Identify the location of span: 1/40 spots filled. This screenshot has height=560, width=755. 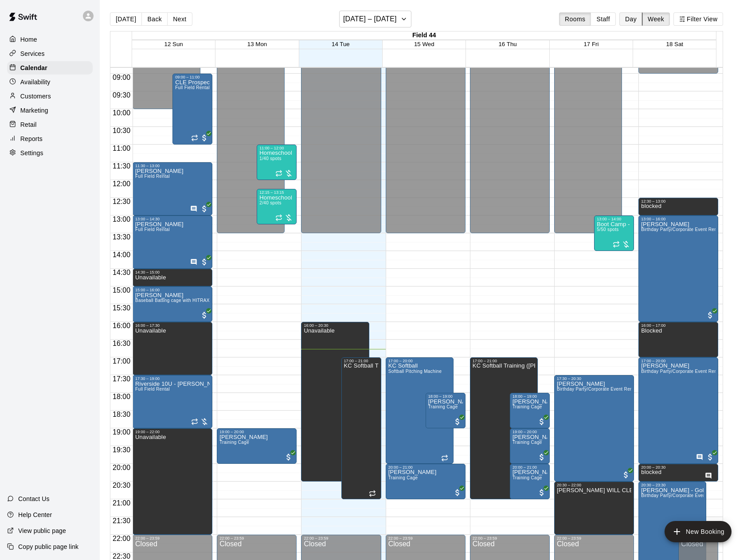
(270, 158).